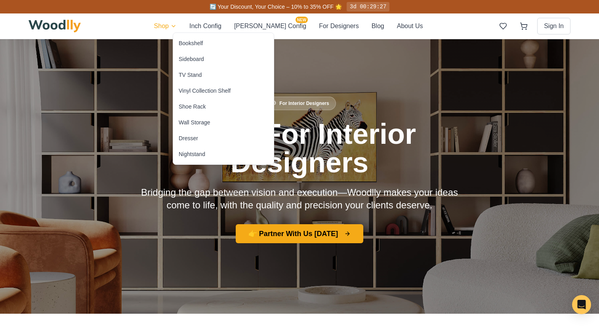  Describe the element at coordinates (191, 43) in the screenshot. I see `div: Bookshelf` at that location.